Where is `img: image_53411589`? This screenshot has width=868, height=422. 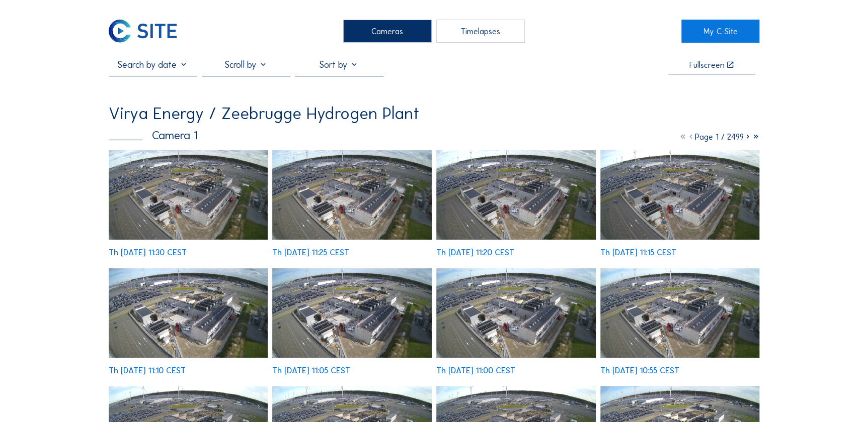
img: image_53411589 is located at coordinates (680, 313).